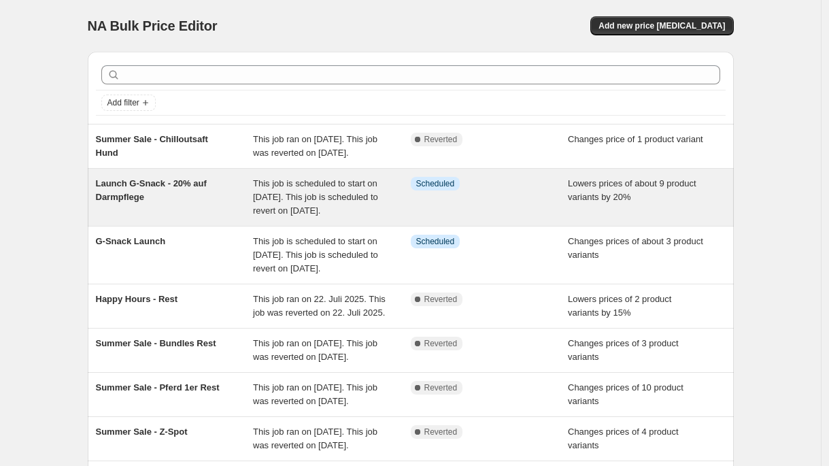  Describe the element at coordinates (623, 438) in the screenshot. I see `span: Changes prices of 4 product variants` at that location.